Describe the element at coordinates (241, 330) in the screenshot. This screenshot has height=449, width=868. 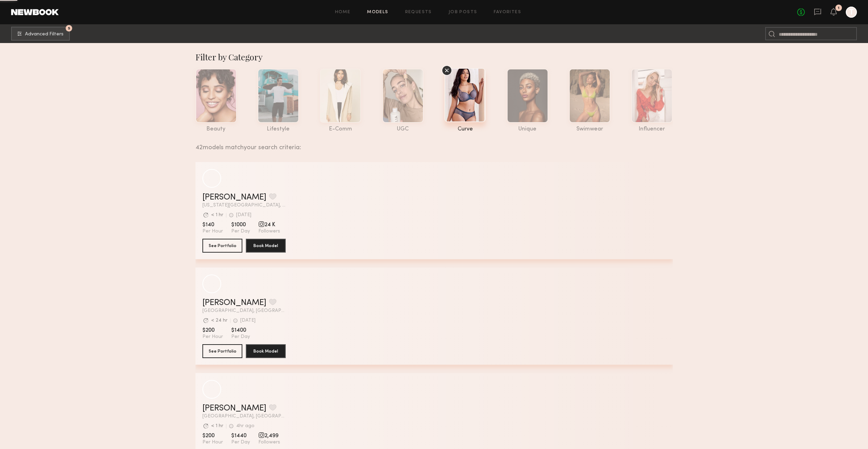
I see `span: $1400` at that location.